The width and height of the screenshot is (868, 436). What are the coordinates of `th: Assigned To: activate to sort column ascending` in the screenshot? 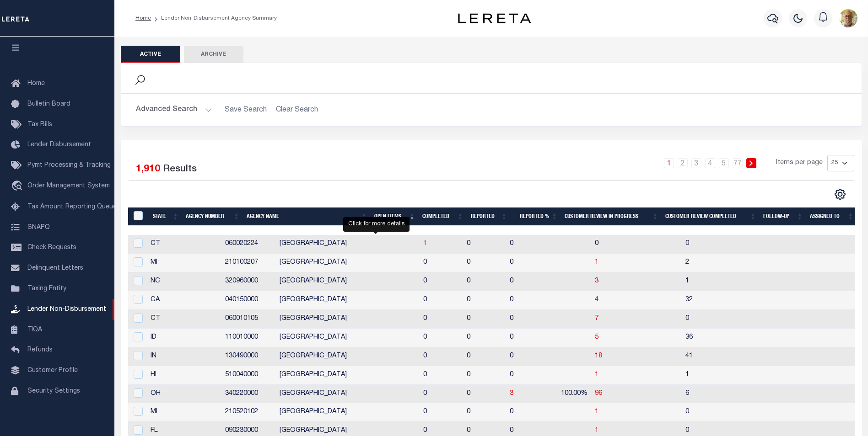 It's located at (831, 217).